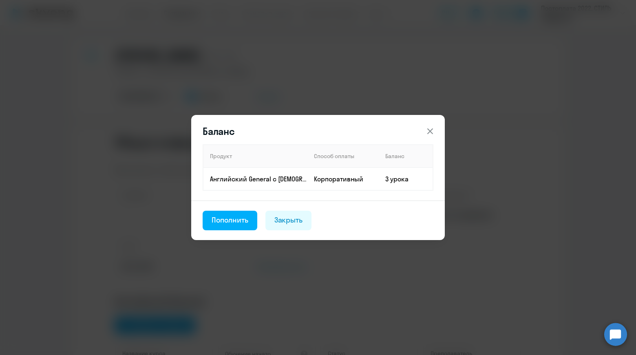 Image resolution: width=636 pixels, height=355 pixels. Describe the element at coordinates (406, 156) in the screenshot. I see `th: Баланс` at that location.